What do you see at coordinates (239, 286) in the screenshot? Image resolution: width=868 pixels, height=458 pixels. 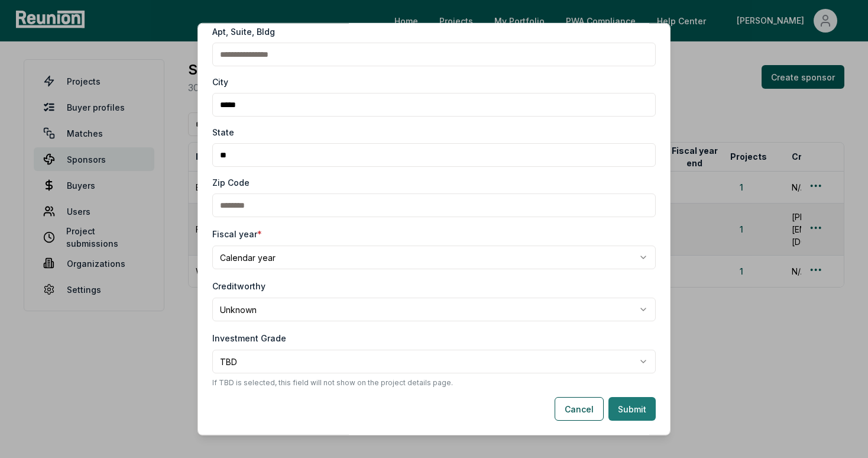 I see `label: Creditworthy` at bounding box center [239, 286].